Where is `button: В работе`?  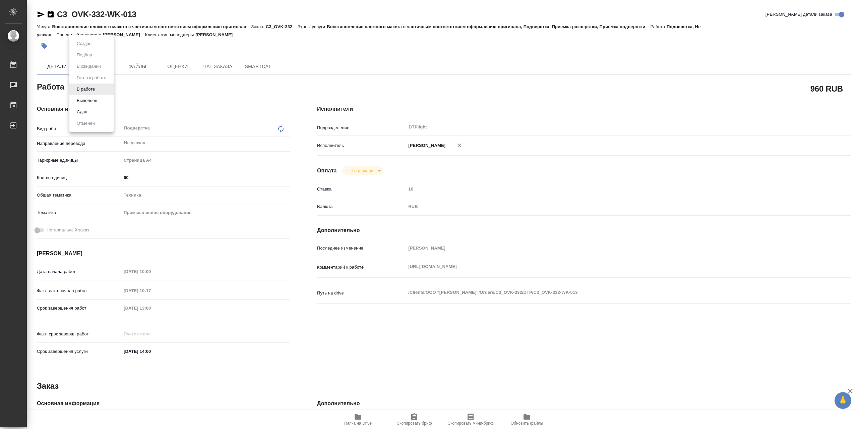
button: В работе is located at coordinates (86, 89).